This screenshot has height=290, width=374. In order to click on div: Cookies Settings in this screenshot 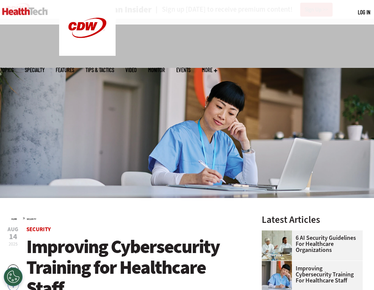, I will do `click(13, 277)`.